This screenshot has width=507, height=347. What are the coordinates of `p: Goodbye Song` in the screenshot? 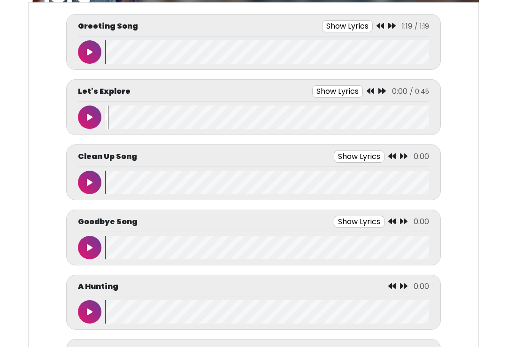 It's located at (108, 222).